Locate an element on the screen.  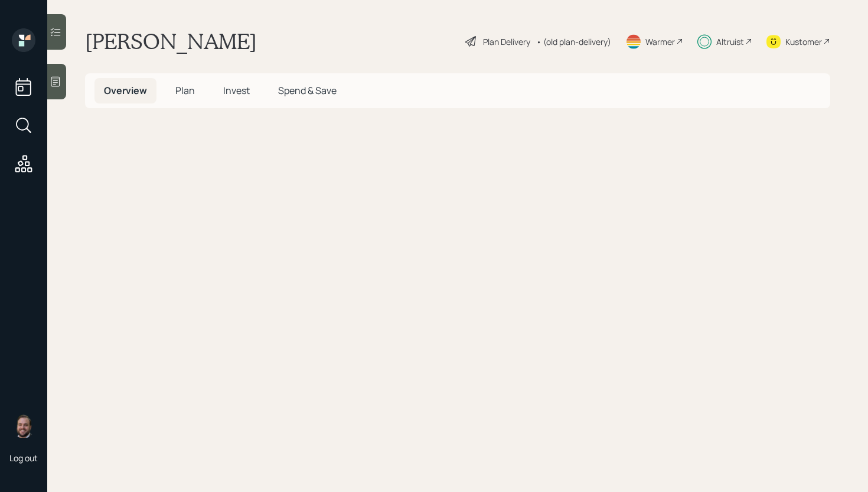
span: Invest is located at coordinates (236, 90).